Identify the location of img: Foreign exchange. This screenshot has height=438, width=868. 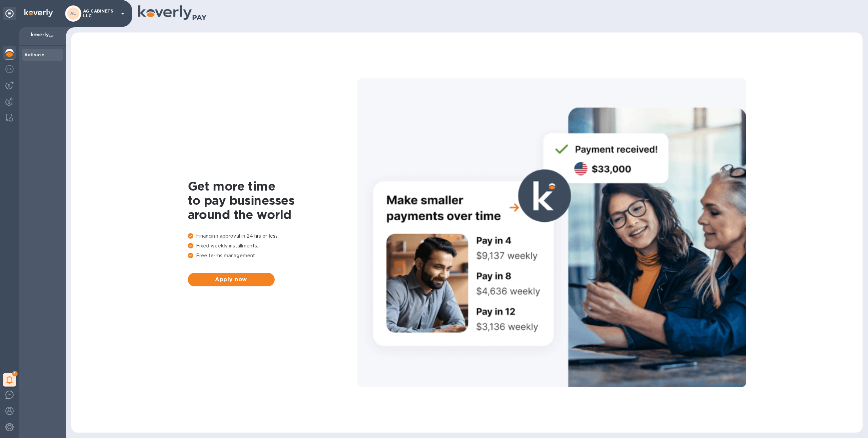
(10, 69).